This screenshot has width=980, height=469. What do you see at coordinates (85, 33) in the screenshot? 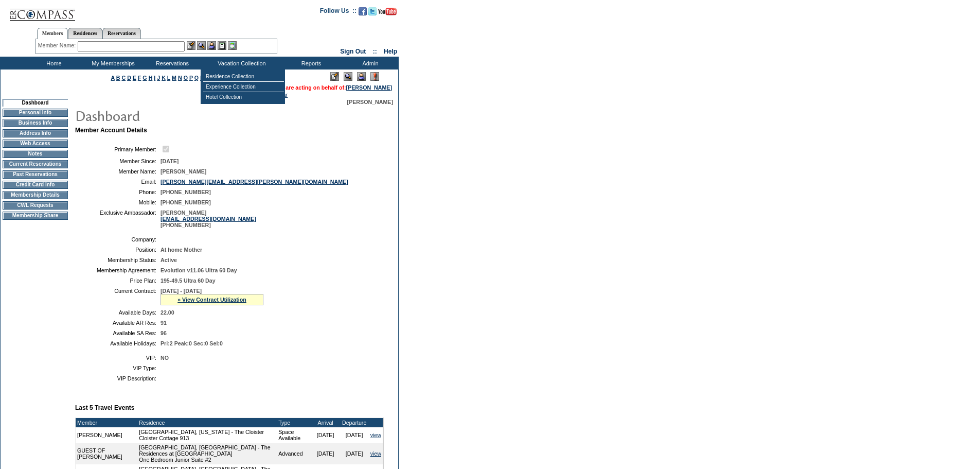
I see `a: Residences` at bounding box center [85, 33].